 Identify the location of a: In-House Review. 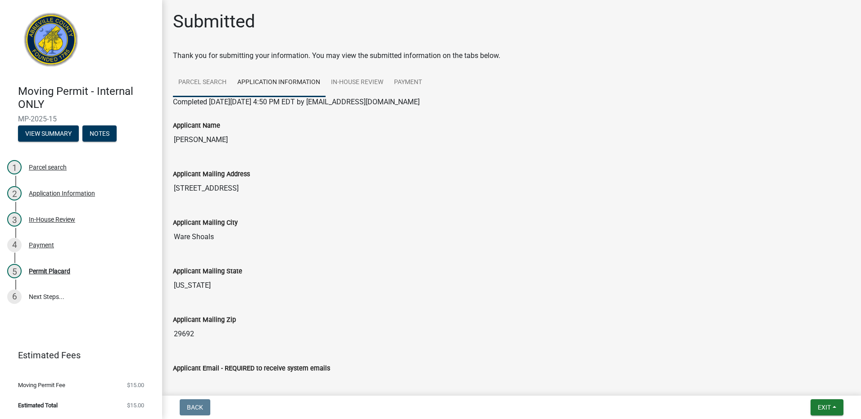
(357, 83).